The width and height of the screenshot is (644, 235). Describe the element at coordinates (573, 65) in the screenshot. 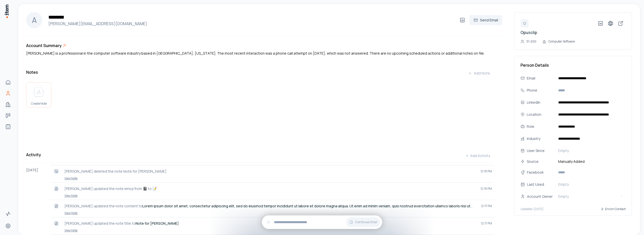

I see `h3: Person Details` at that location.